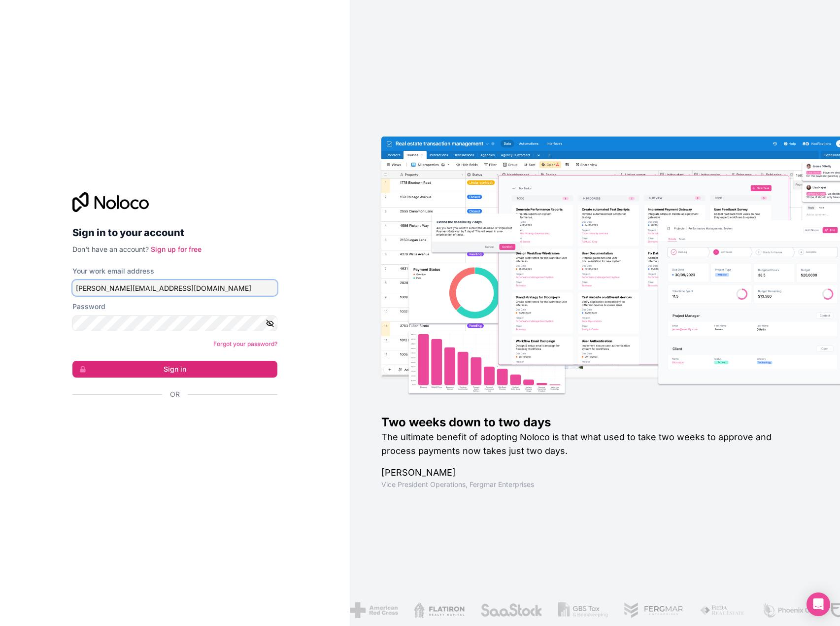  What do you see at coordinates (818, 605) in the screenshot?
I see `div: Open Intercom Messenger` at bounding box center [818, 605].